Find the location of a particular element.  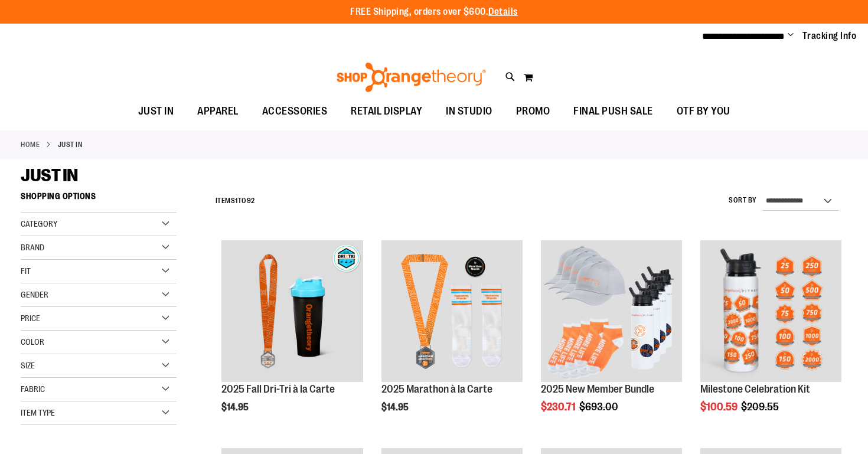

a: OTF BY YOU is located at coordinates (703, 112).